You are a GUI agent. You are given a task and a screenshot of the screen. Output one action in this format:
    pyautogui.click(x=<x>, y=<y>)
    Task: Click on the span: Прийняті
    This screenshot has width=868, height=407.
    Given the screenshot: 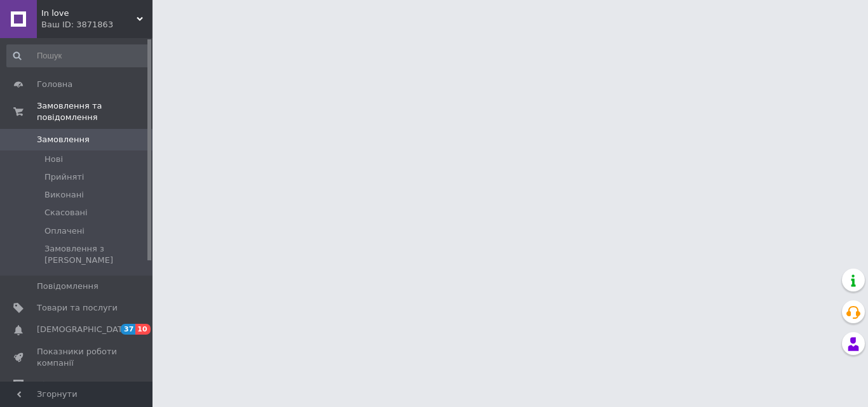 What is the action you would take?
    pyautogui.click(x=64, y=177)
    